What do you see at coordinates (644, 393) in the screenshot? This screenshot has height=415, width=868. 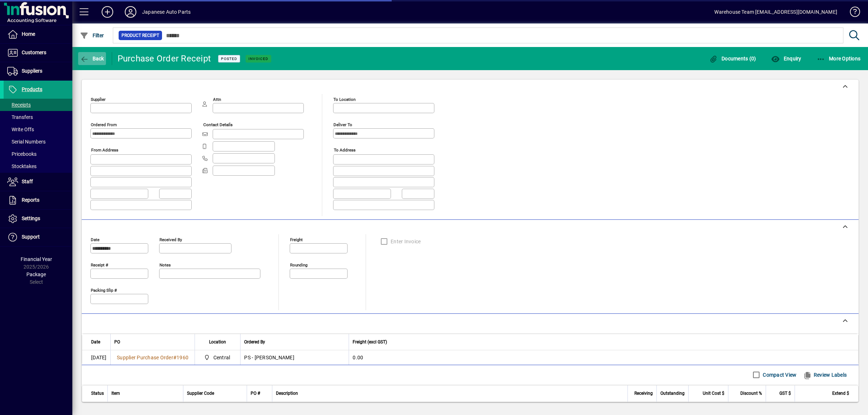 I see `span: Receiving` at bounding box center [644, 393].